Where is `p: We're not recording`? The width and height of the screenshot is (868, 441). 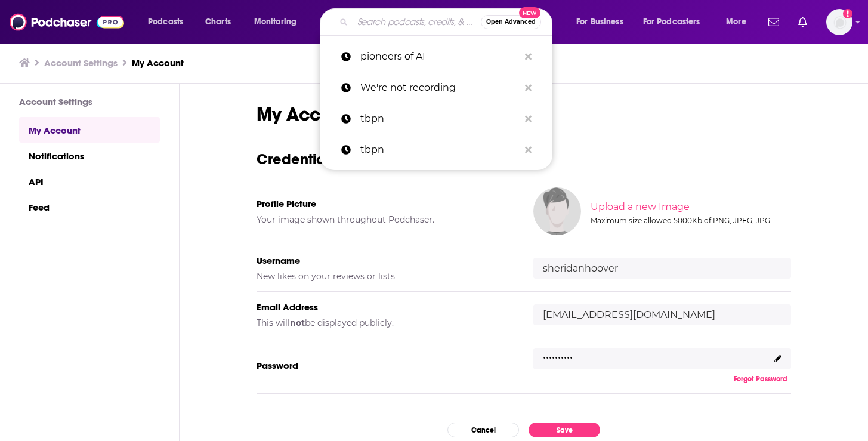 p: We're not recording is located at coordinates (440, 88).